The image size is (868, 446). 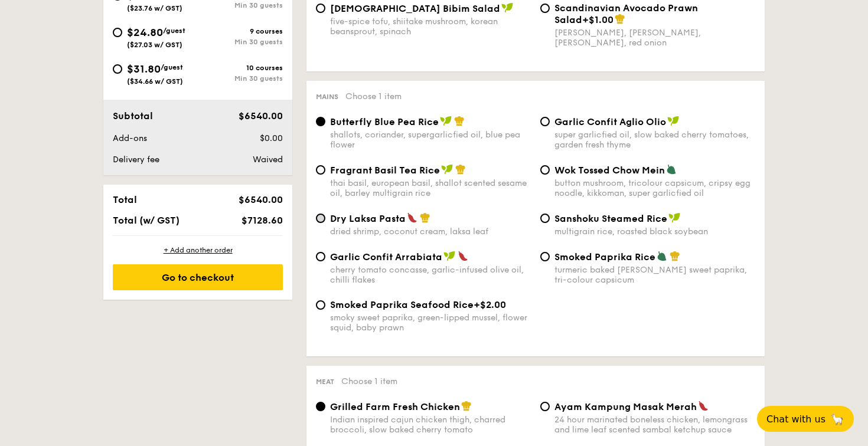 I want to click on input: Garlic Confit Aglio Oliosuper garlicfied oil, slow baked cherry tomatoes, garden fresh thyme, so click(x=545, y=121).